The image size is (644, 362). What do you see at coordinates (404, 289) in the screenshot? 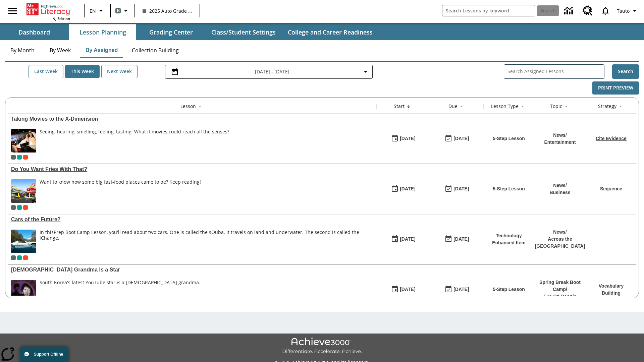
I see `button: 03/14/25: First time the lesson was available` at bounding box center [404, 289].